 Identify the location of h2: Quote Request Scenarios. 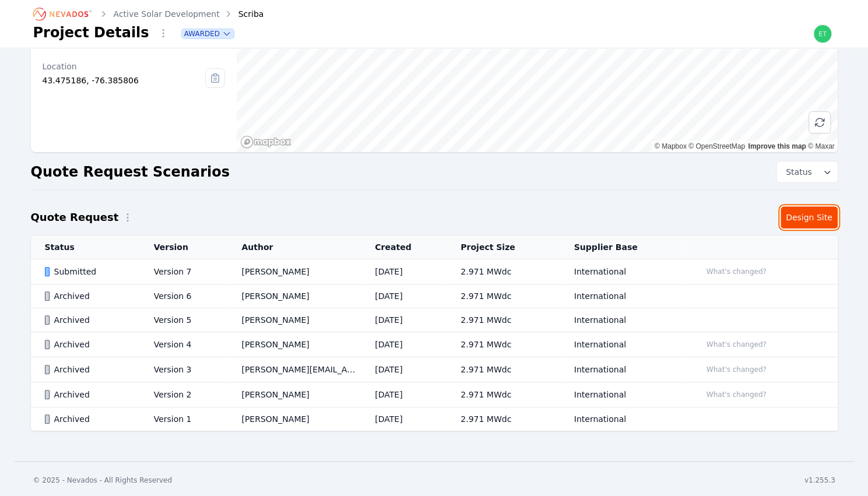
(130, 172).